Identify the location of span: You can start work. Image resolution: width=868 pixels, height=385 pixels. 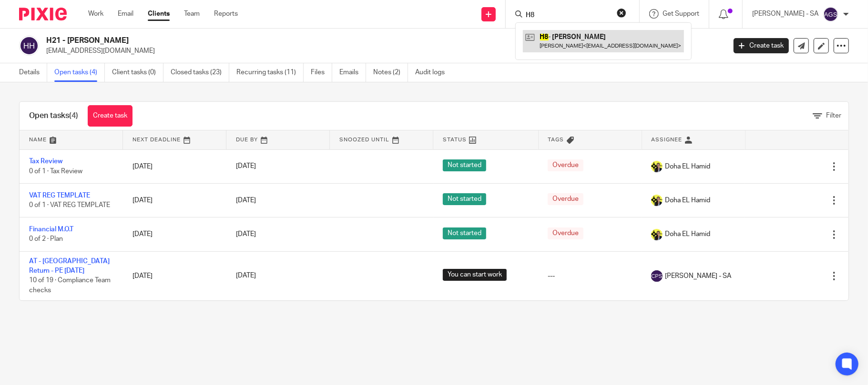
(475, 274).